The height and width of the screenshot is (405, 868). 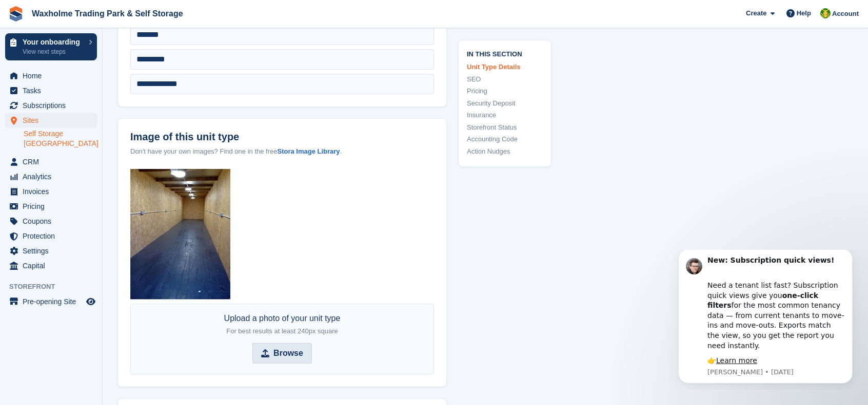 I want to click on a: Preview store, so click(x=91, y=302).